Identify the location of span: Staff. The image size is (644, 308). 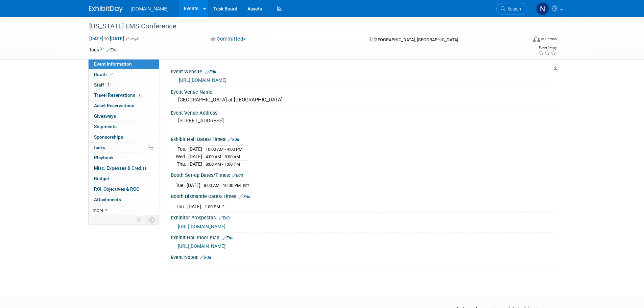
(103, 85).